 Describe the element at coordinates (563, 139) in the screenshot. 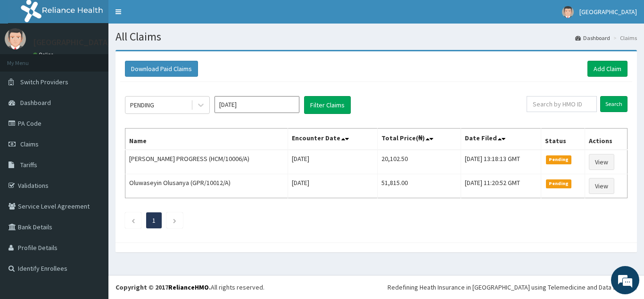

I see `th: Status` at that location.